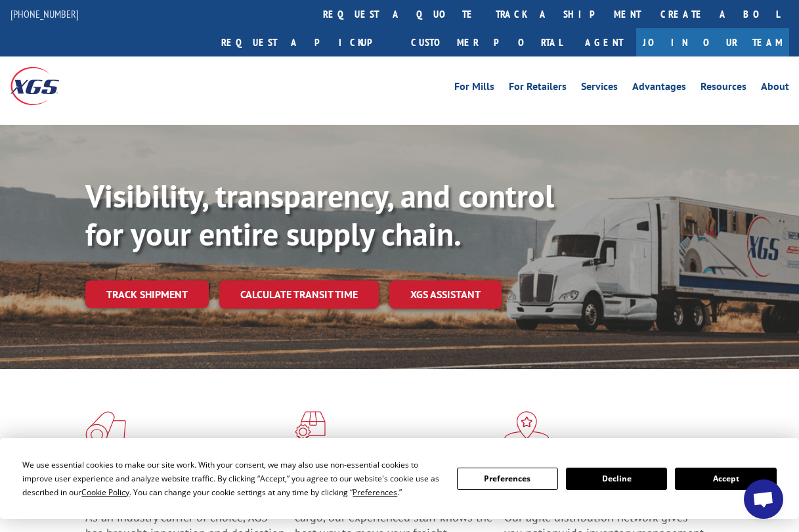 The height and width of the screenshot is (532, 799). Describe the element at coordinates (487, 42) in the screenshot. I see `a: Customer Portal` at that location.